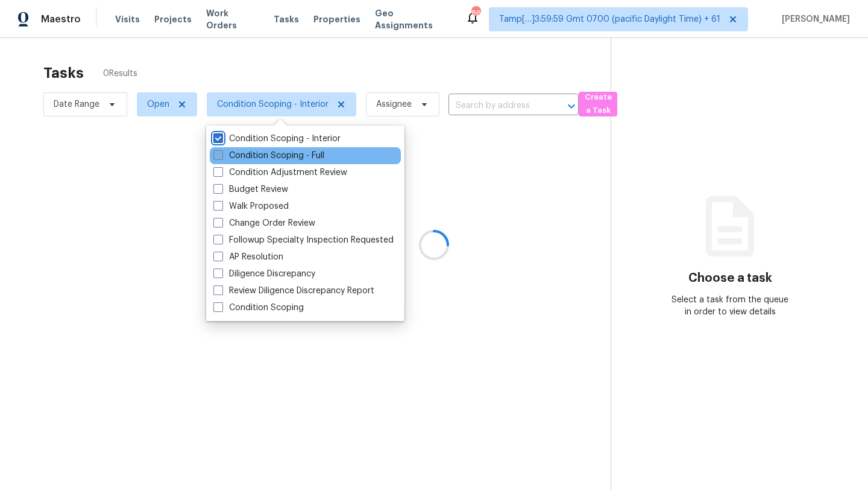 The height and width of the screenshot is (490, 868). I want to click on label: Walk Proposed, so click(250, 206).